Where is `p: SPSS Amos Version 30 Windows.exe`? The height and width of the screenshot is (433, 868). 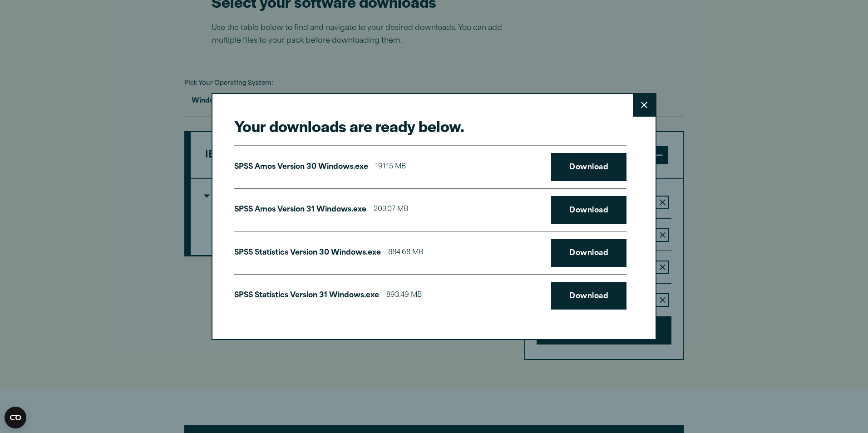
p: SPSS Amos Version 30 Windows.exe is located at coordinates (301, 167).